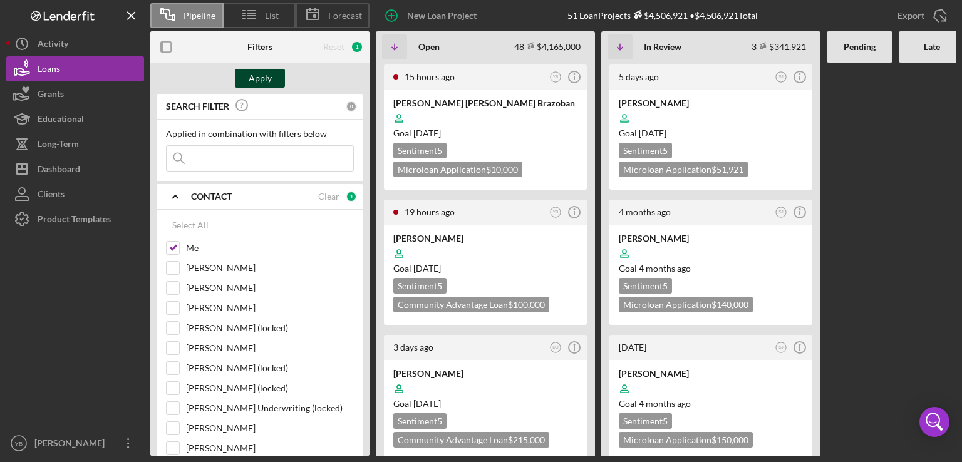  What do you see at coordinates (427, 133) in the screenshot?
I see `time: 10/10/2025` at bounding box center [427, 133].